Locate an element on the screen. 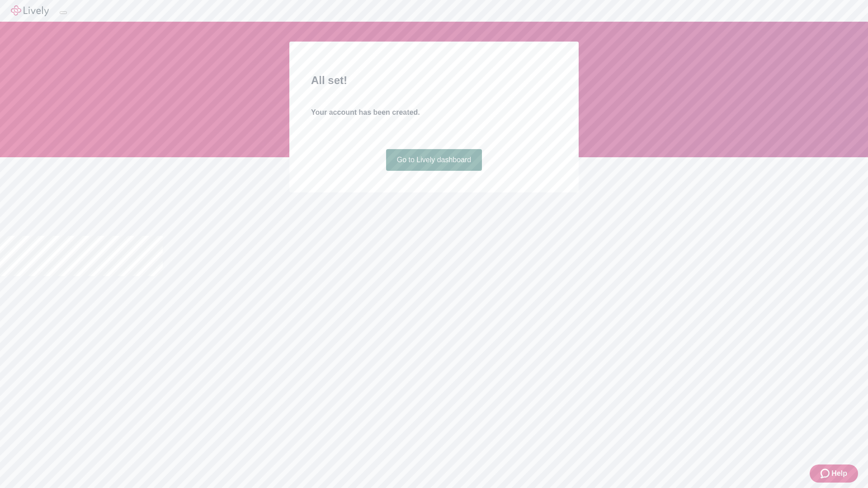  img: Lively is located at coordinates (30, 11).